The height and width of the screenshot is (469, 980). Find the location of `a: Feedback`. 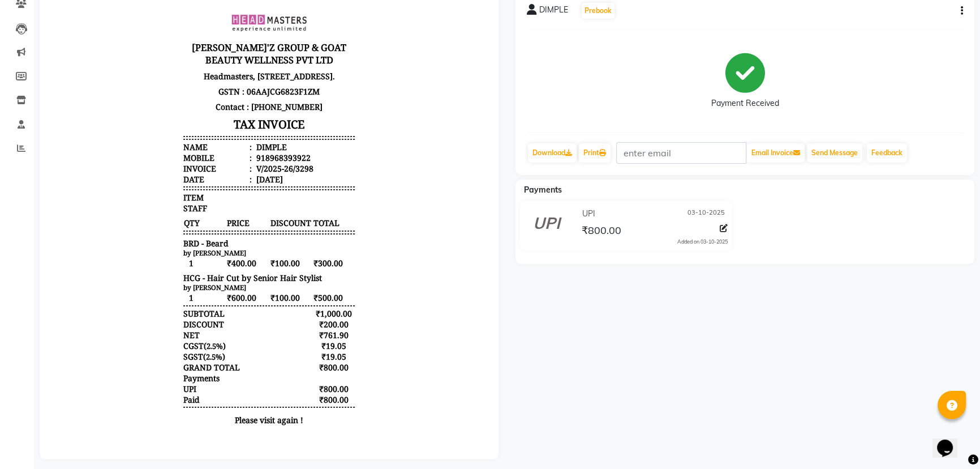

a: Feedback is located at coordinates (887, 153).